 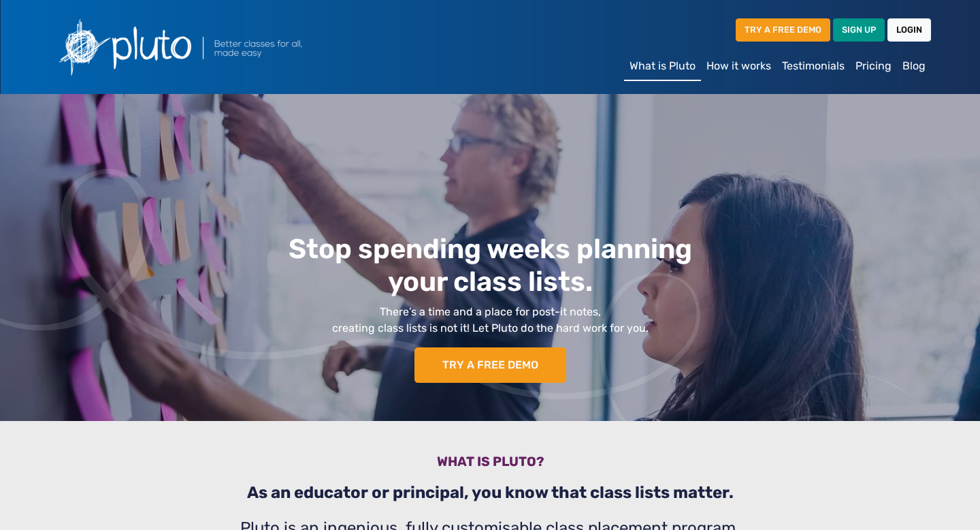 I want to click on a: LOGIN, so click(x=909, y=29).